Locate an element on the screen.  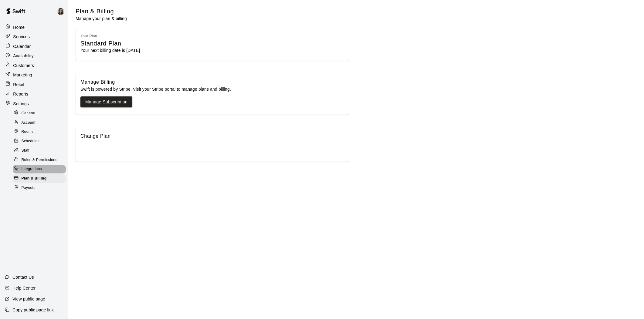
a: Home is located at coordinates (34, 27).